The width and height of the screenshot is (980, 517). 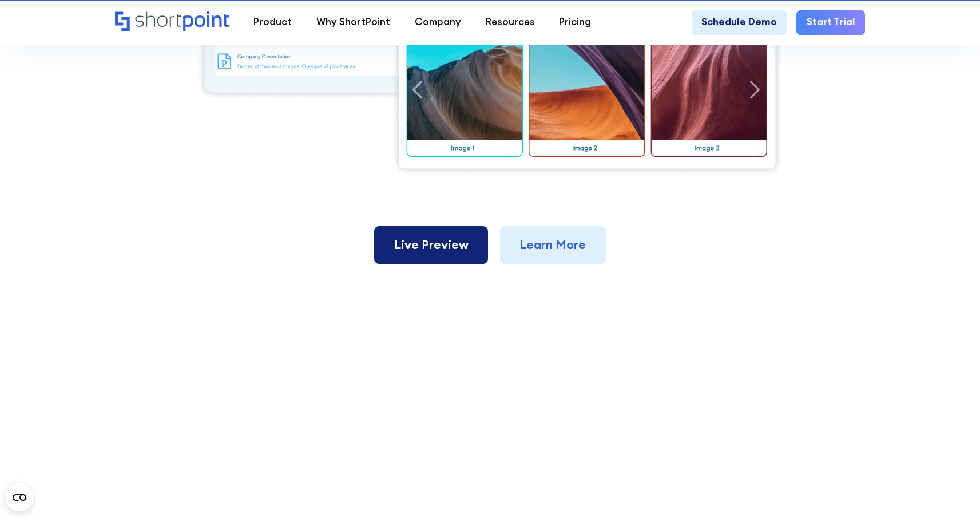 What do you see at coordinates (740, 22) in the screenshot?
I see `a: Schedule Demo` at bounding box center [740, 22].